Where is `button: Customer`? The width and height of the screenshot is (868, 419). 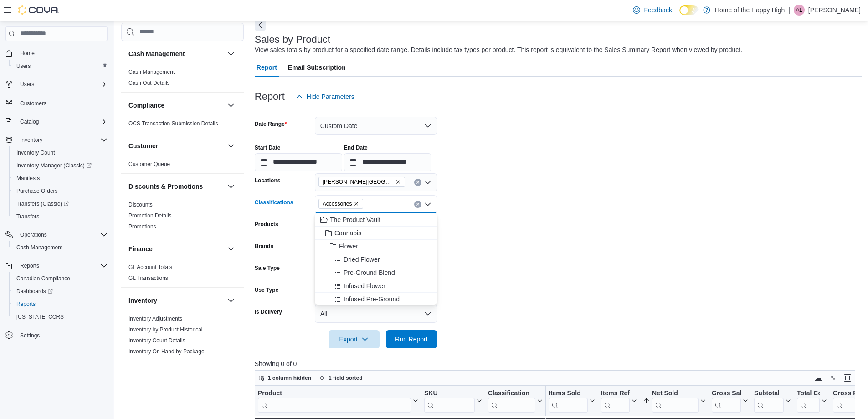 button: Customer is located at coordinates (231, 146).